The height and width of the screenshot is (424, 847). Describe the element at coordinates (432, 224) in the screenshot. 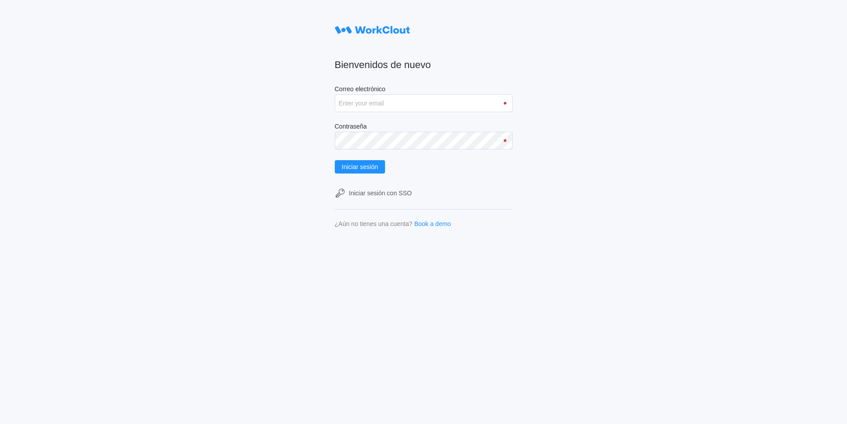

I see `div: Book a demo` at that location.